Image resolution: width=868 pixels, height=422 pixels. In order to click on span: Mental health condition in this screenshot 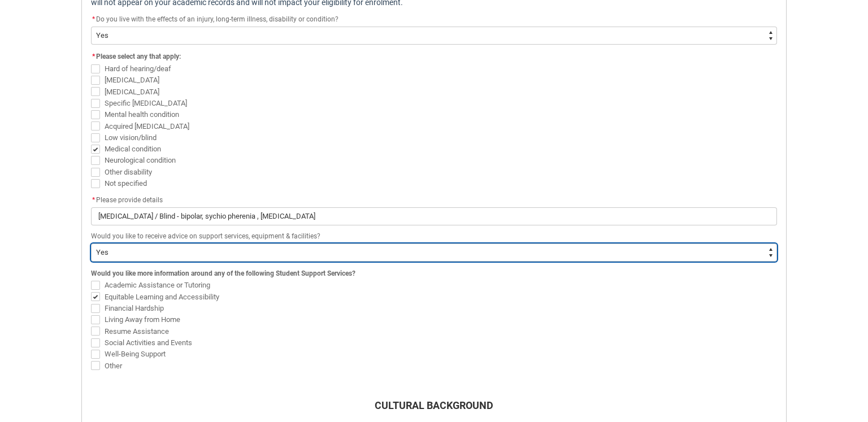, I will do `click(142, 114)`.